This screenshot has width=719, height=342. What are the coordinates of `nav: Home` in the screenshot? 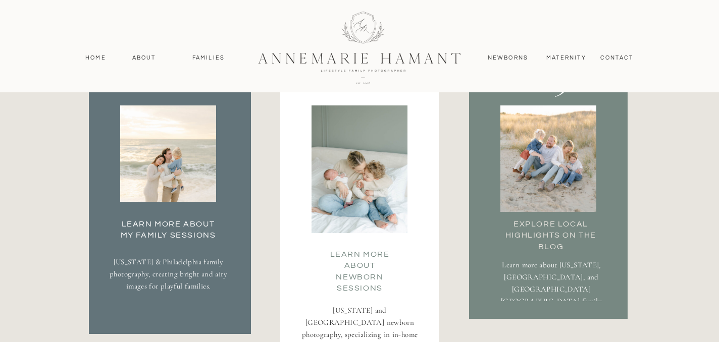 It's located at (95, 58).